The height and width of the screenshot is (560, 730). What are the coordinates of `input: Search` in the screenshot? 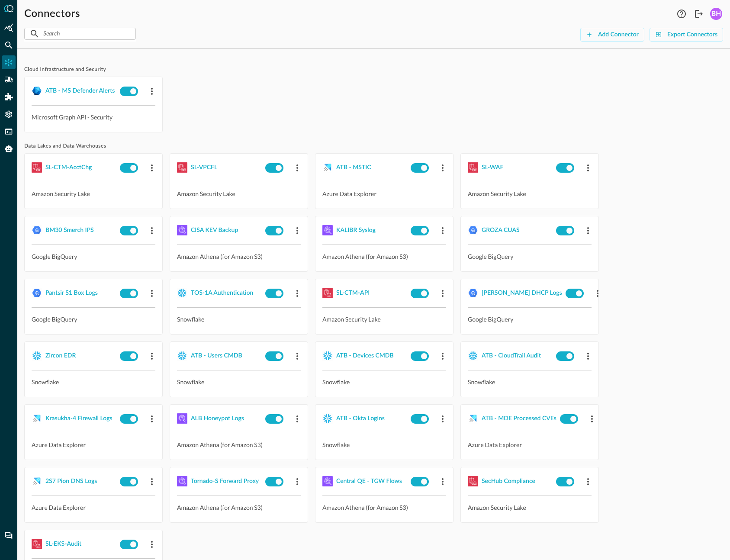 It's located at (80, 33).